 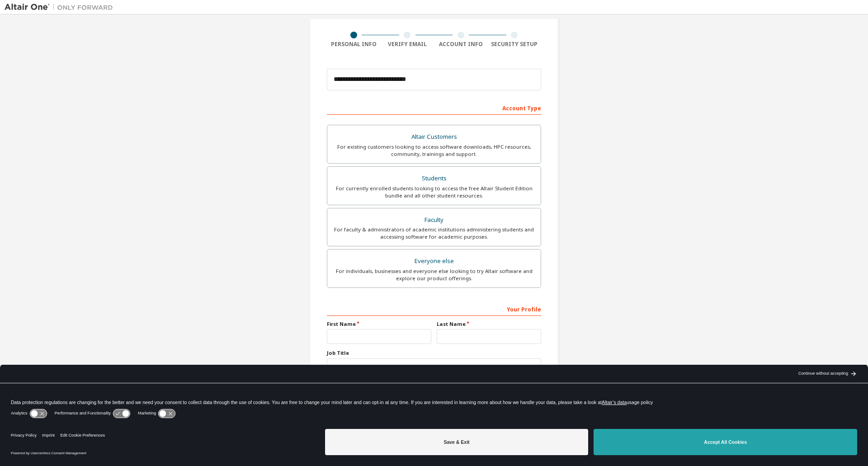 I want to click on div: Students, so click(x=434, y=178).